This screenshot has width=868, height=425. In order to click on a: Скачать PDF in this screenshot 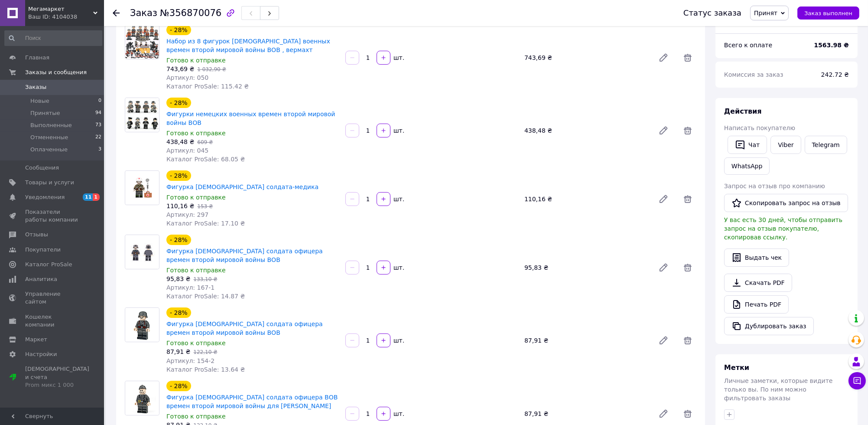, I will do `click(758, 282)`.